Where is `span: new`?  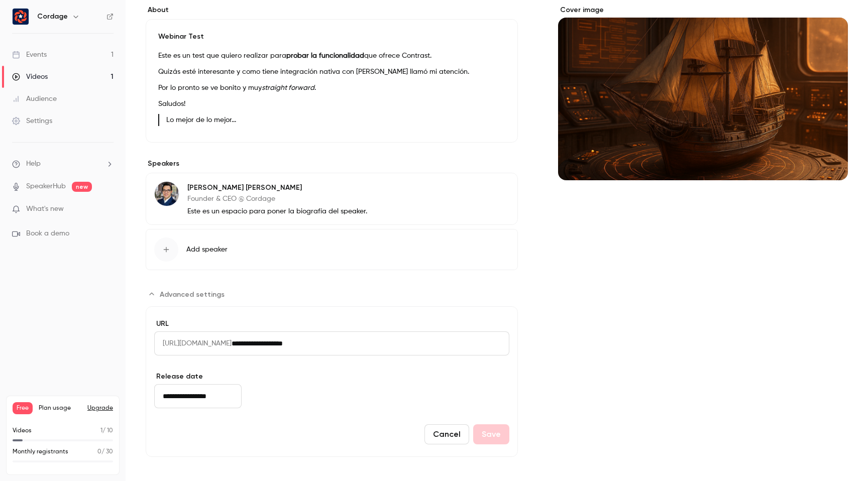 span: new is located at coordinates (82, 187).